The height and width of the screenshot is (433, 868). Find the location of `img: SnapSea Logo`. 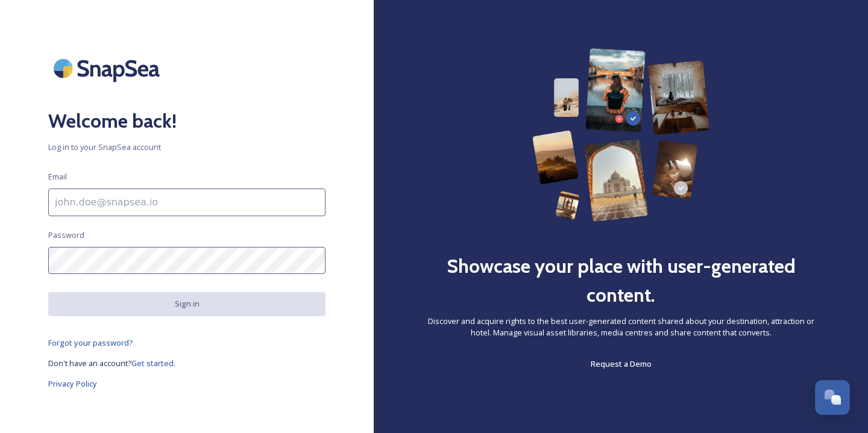

img: SnapSea Logo is located at coordinates (109, 68).